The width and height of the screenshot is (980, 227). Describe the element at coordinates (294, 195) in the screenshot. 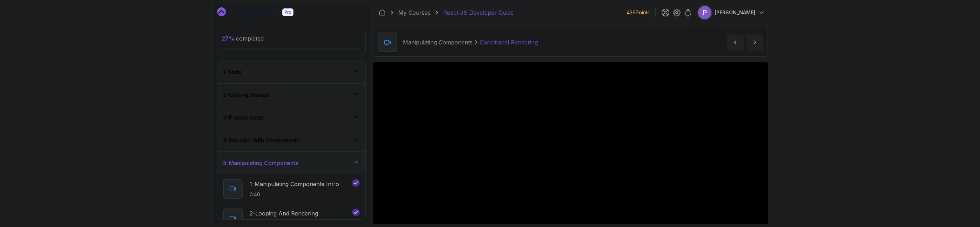

I see `p: 0:40` at that location.